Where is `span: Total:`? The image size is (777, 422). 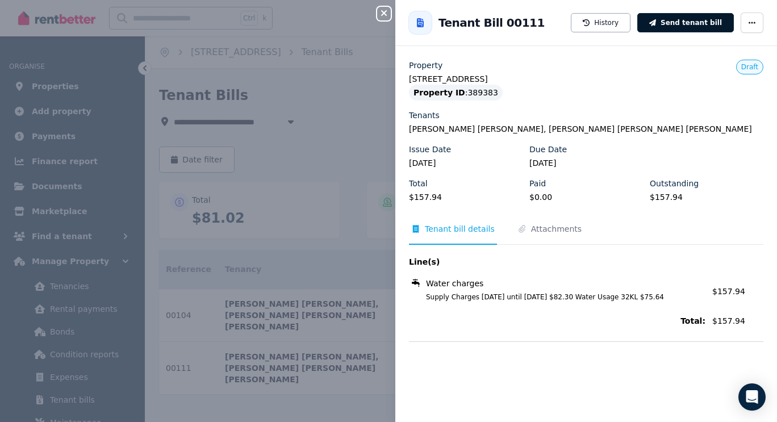
span: Total: is located at coordinates (557, 321).